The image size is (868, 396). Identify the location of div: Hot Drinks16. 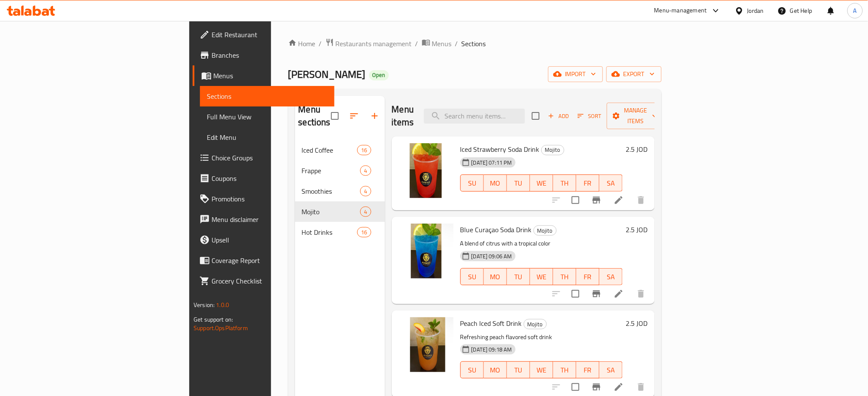
(340, 232).